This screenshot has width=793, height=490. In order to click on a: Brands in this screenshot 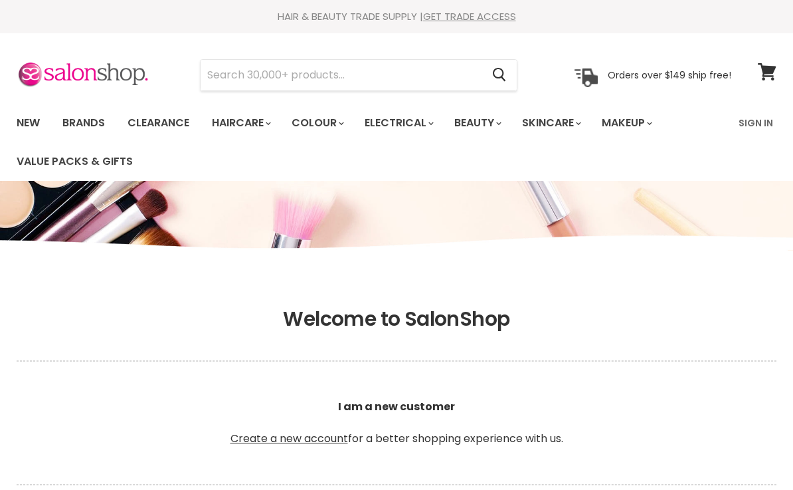, I will do `click(84, 123)`.